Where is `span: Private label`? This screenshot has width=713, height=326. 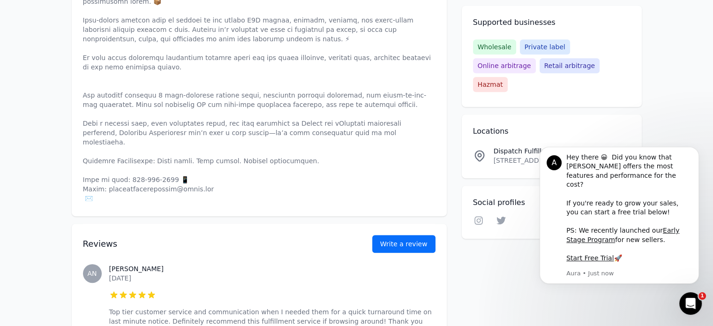 span: Private label is located at coordinates (545, 47).